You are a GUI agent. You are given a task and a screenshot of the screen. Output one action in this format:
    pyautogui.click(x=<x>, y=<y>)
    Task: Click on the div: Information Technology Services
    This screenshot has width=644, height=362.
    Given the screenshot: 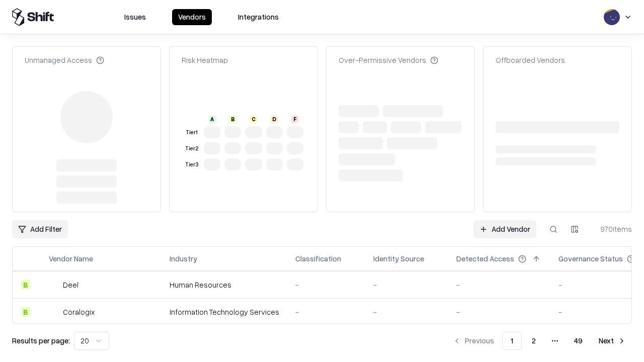 What is the action you would take?
    pyautogui.click(x=224, y=312)
    